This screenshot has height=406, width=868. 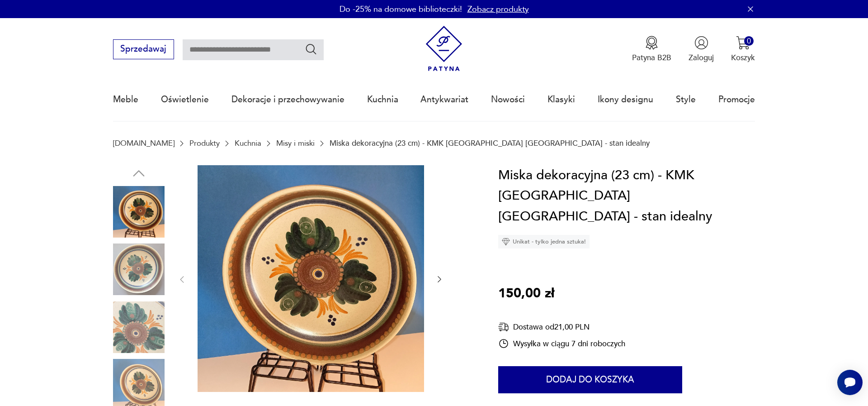 What do you see at coordinates (561, 343) in the screenshot?
I see `div: Wysyłka w ciągu 7 dni roboczych` at bounding box center [561, 343].